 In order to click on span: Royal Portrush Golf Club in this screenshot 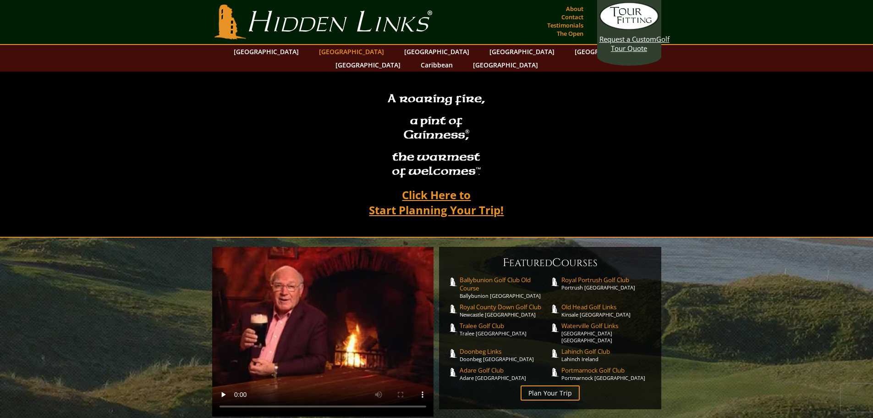, I will do `click(607, 280)`.